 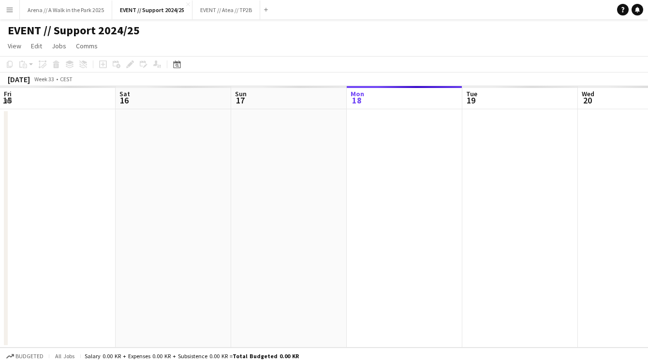 What do you see at coordinates (358, 94) in the screenshot?
I see `span: Mon` at bounding box center [358, 94].